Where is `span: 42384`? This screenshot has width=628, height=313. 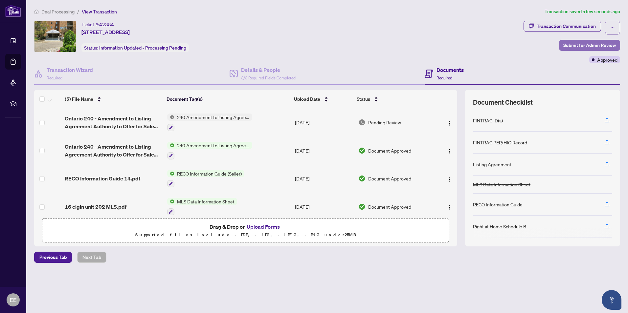
span: 42384 is located at coordinates (106, 25).